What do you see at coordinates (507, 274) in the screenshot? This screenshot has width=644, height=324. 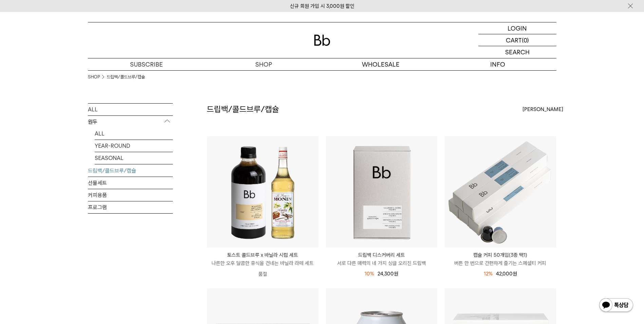 I see `span: 42,000` at bounding box center [507, 274].